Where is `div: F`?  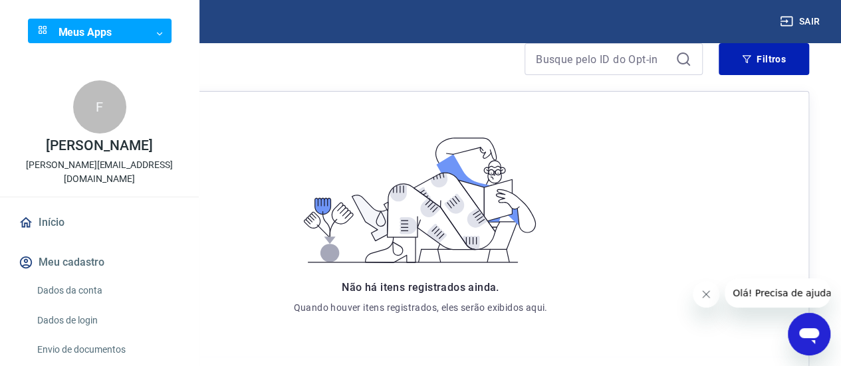 div: F is located at coordinates (100, 107).